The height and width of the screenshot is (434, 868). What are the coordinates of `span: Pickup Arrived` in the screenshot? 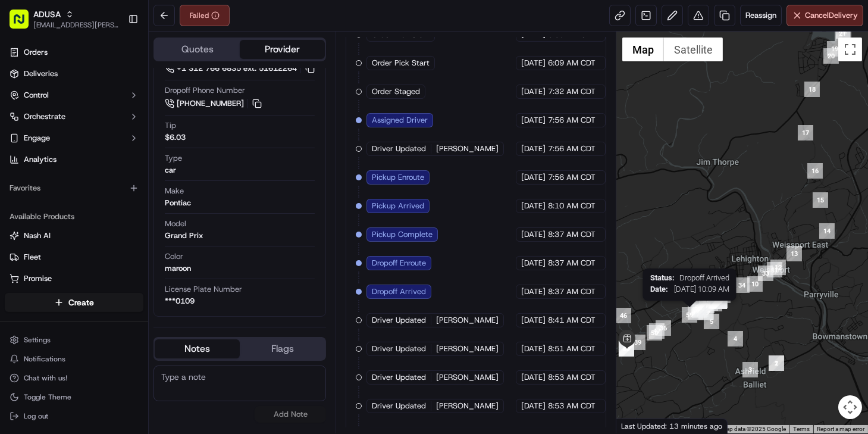 It's located at (398, 206).